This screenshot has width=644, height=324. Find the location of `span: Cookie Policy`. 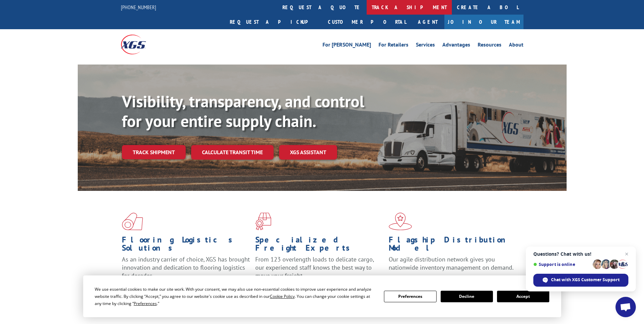

span: Cookie Policy is located at coordinates (282, 296).